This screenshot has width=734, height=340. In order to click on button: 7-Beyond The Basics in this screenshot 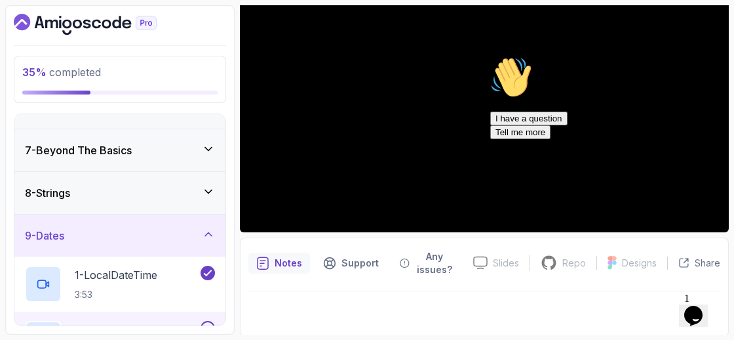, I will do `click(120, 150)`.